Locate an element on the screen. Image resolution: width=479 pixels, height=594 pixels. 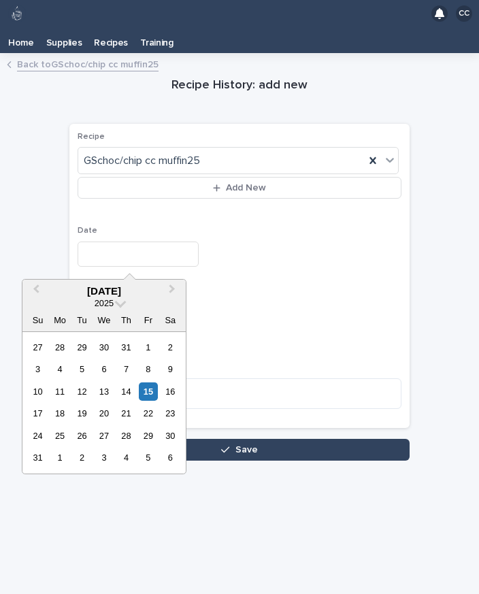
h1: Recipe History: add new is located at coordinates (240, 86).